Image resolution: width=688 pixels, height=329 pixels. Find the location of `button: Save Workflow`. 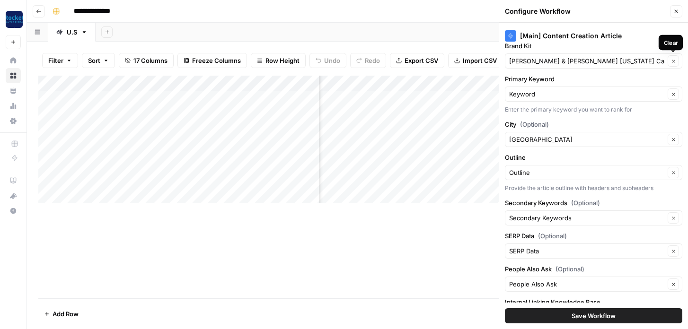

button: Save Workflow is located at coordinates (593, 316).